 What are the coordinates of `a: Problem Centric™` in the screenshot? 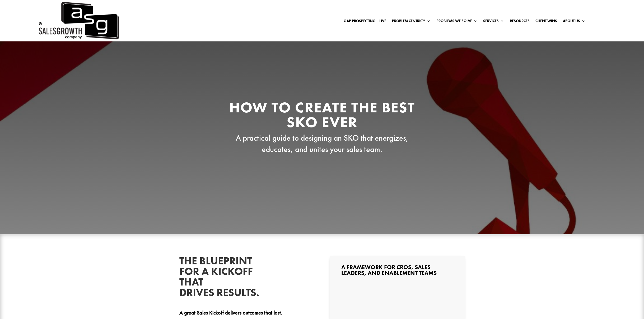 It's located at (411, 22).